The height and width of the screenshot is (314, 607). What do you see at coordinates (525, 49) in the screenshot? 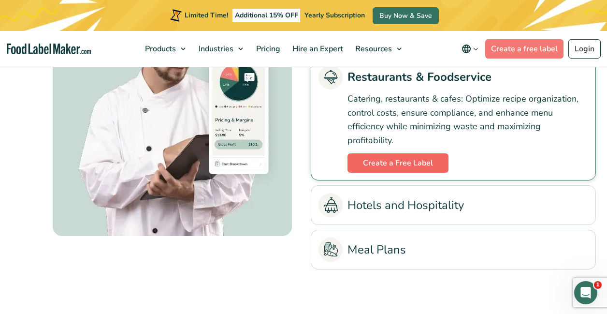
I see `a: Create a free label` at bounding box center [525, 49].